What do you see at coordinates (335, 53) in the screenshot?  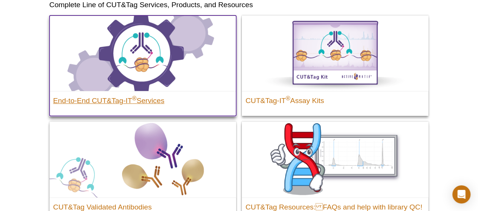 I see `img: CUT&Tag-IT® Assay Kits` at bounding box center [335, 53].